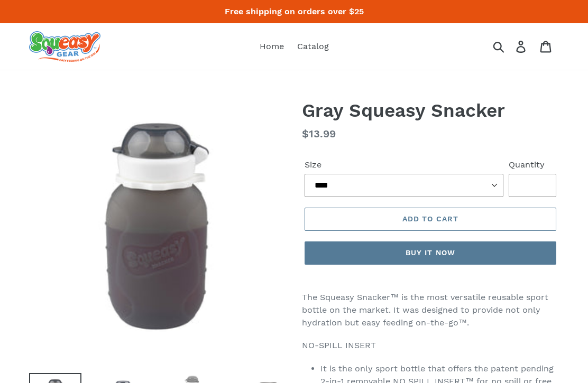 This screenshot has height=383, width=588. I want to click on span: $13.99, so click(319, 134).